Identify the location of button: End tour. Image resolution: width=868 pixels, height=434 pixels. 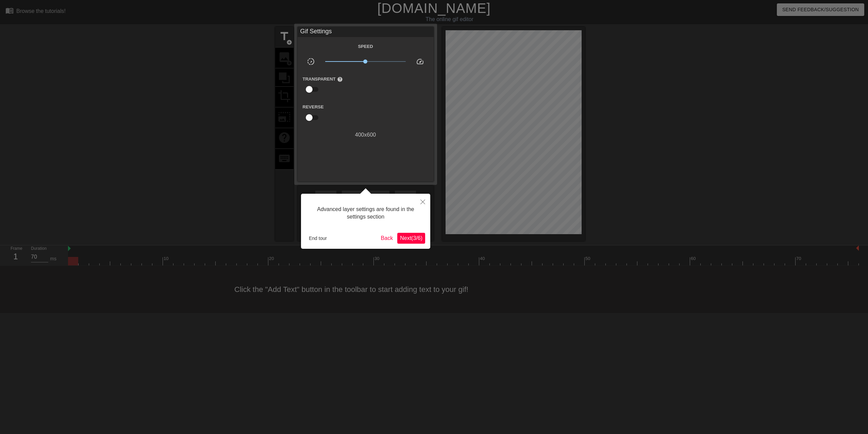
(318, 239).